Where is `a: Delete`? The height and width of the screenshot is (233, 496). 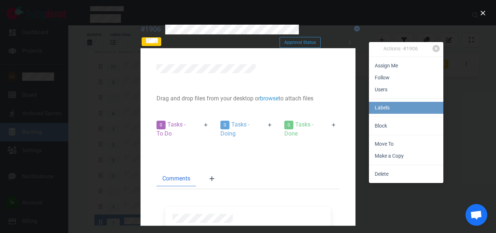
a: Delete is located at coordinates (406, 174).